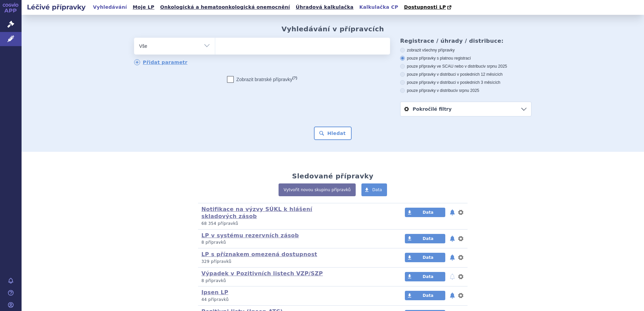  Describe the element at coordinates (256, 213) in the screenshot. I see `a: Notifikace na výzvy SÚKL k hlášení skladových zásob` at that location.